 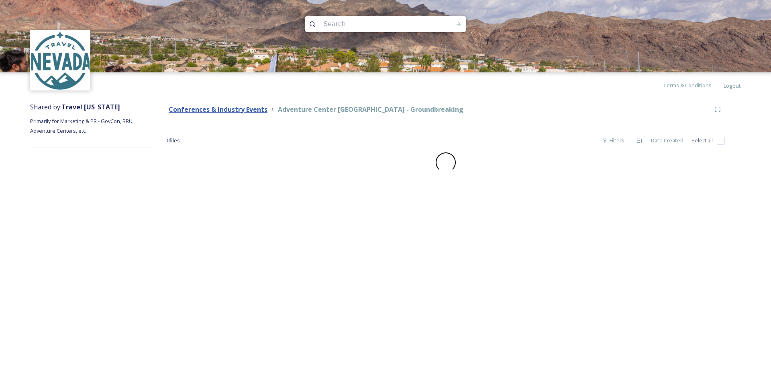 I want to click on strong: Conferences & Industry Events, so click(x=218, y=109).